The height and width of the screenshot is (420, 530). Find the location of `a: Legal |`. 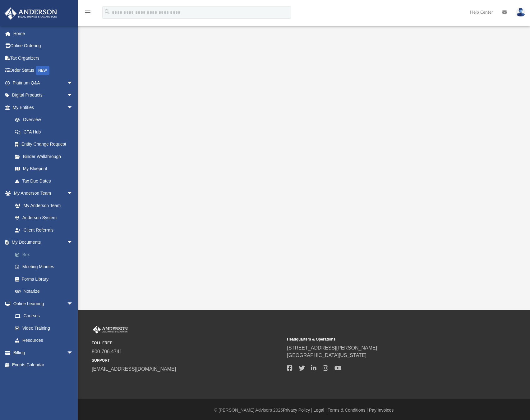

a: Legal | is located at coordinates (320, 410).